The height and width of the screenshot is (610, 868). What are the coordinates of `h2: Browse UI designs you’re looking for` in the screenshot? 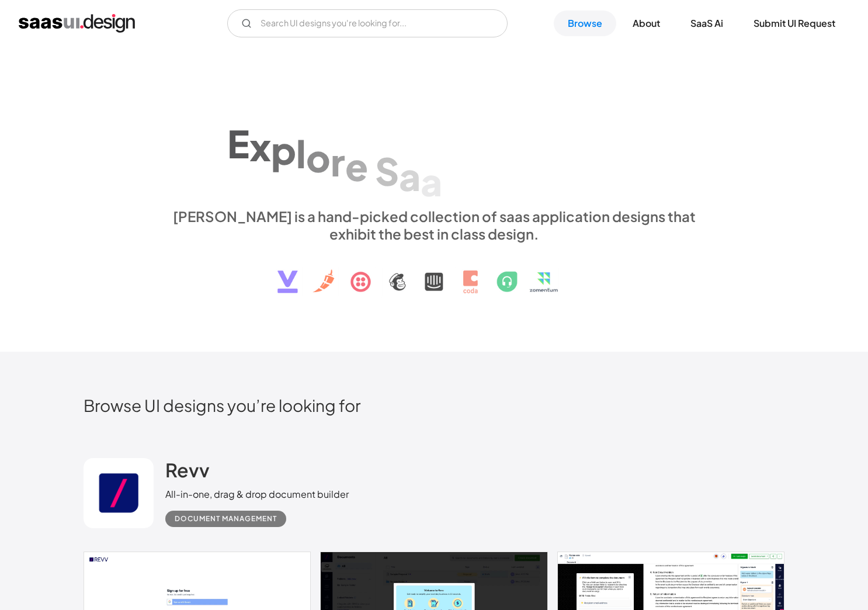 It's located at (434, 405).